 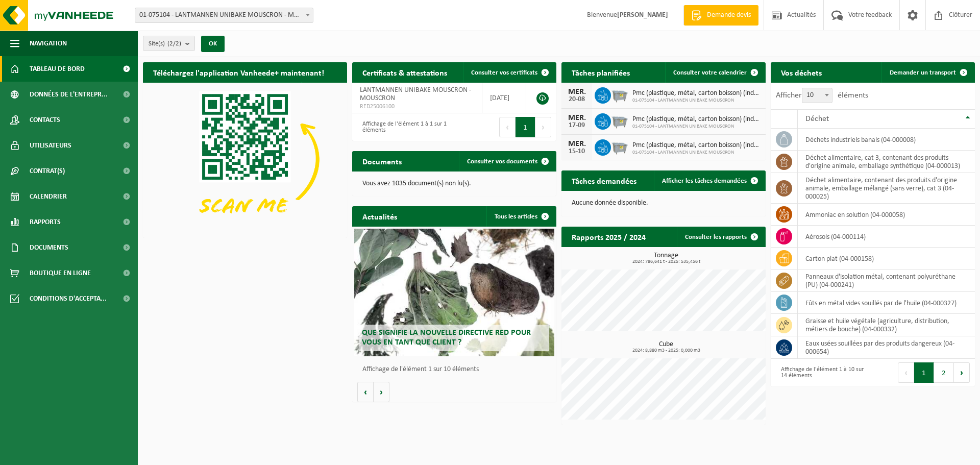 What do you see at coordinates (446, 338) in the screenshot?
I see `span: Que signifie la nouvelle directive RED pour vous en tant que client ?` at bounding box center [446, 338].